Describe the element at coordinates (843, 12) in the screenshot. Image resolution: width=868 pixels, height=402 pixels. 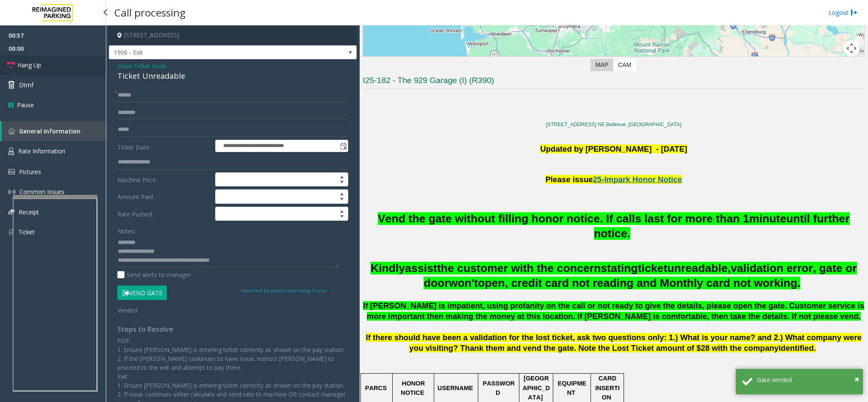
I see `a: Logout` at that location.